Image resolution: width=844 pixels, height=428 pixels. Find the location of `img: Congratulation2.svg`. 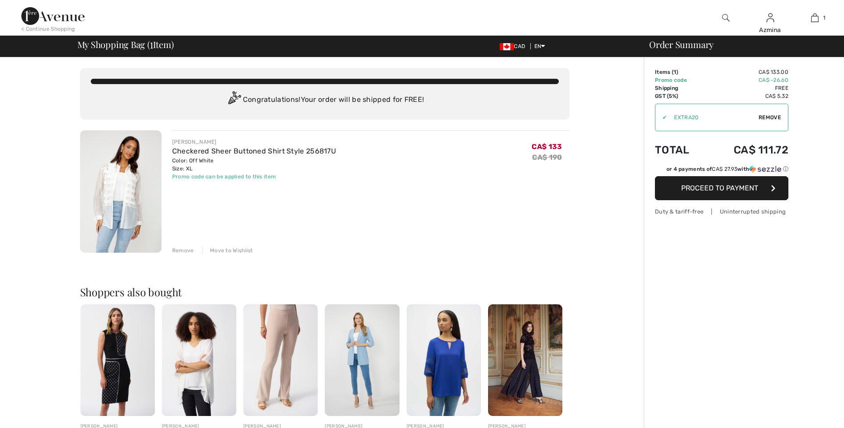

img: Congratulation2.svg is located at coordinates (234, 100).